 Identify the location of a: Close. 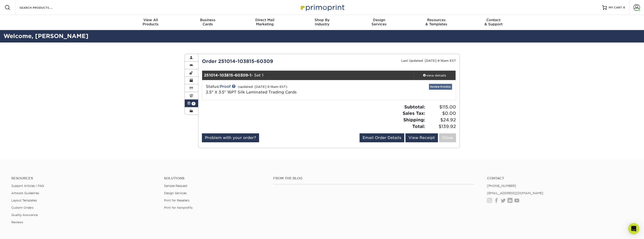
(447, 138).